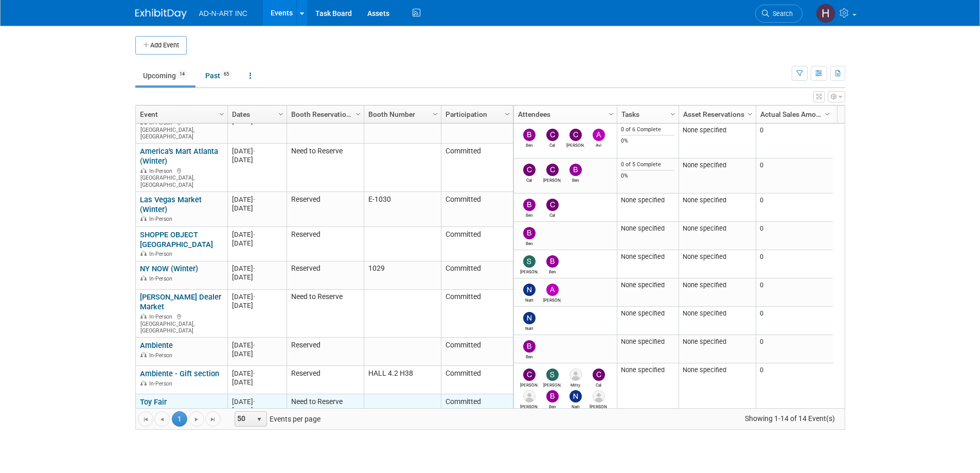 This screenshot has height=473, width=980. What do you see at coordinates (162, 419) in the screenshot?
I see `span: Go to the previous page` at bounding box center [162, 419].